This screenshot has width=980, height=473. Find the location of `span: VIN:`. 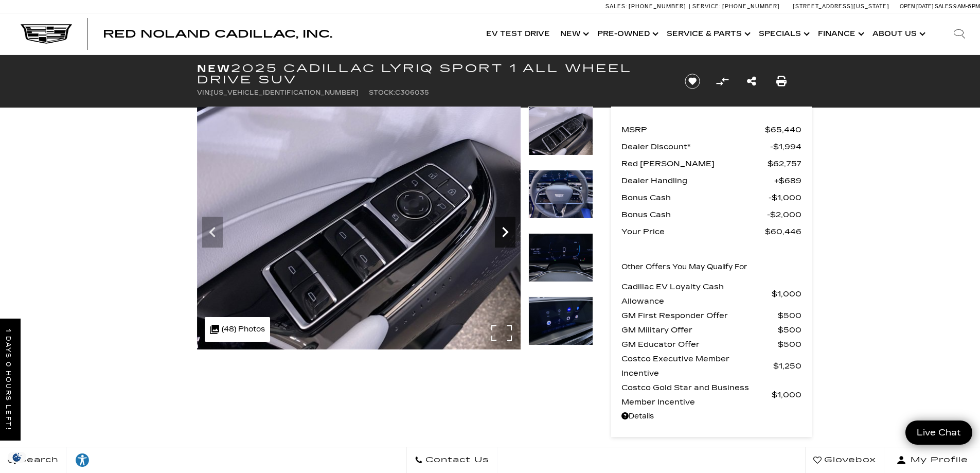

span: VIN: is located at coordinates (204, 93).